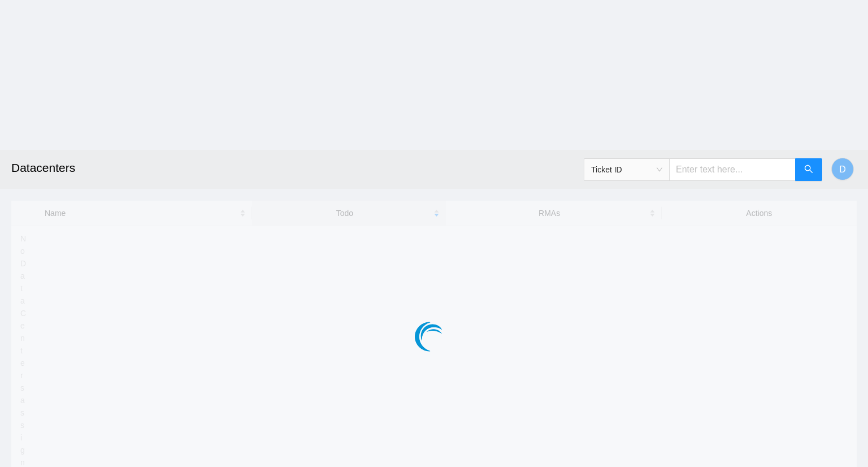 The width and height of the screenshot is (868, 467). Describe the element at coordinates (809, 169) in the screenshot. I see `span: search` at that location.